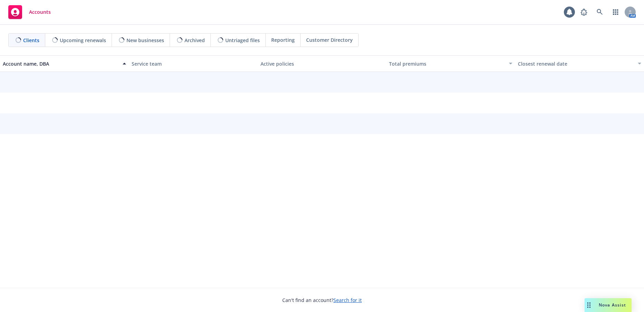 This screenshot has width=644, height=312. What do you see at coordinates (40, 12) in the screenshot?
I see `span: Accounts` at bounding box center [40, 12].